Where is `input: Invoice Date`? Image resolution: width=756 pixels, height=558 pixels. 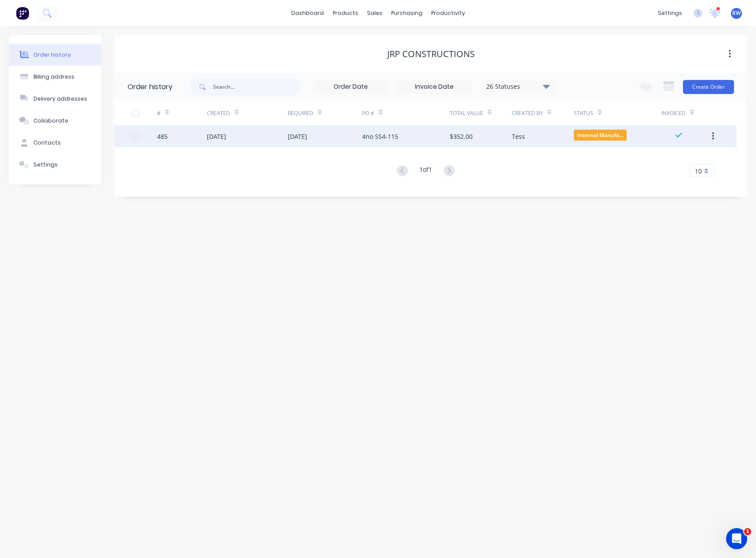 input: Invoice Date is located at coordinates (435, 87).